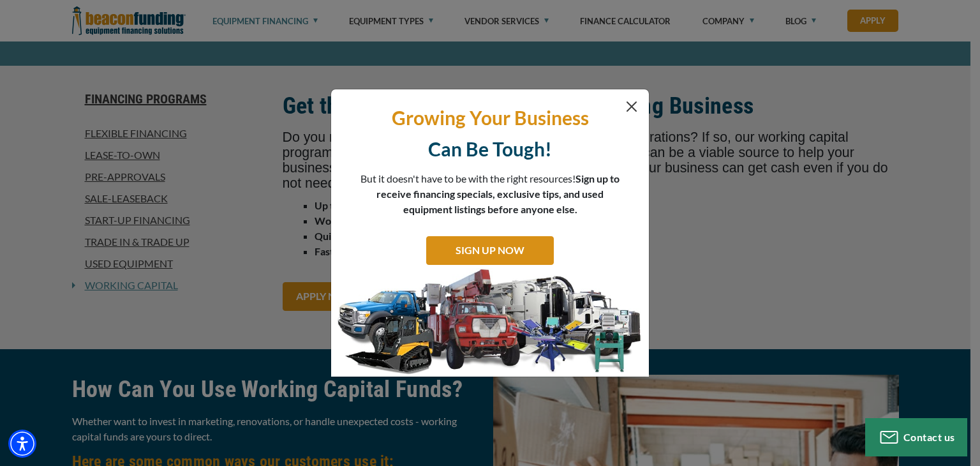 The height and width of the screenshot is (466, 980). I want to click on span: Contact us, so click(929, 437).